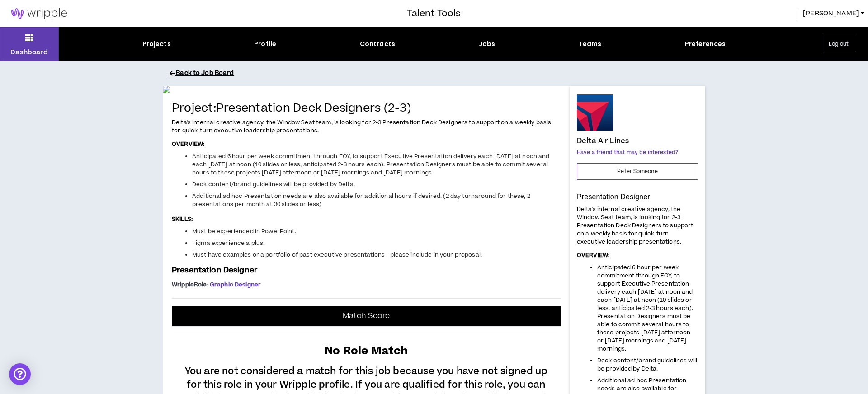 The width and height of the screenshot is (868, 394). Describe the element at coordinates (228, 244) in the screenshot. I see `span: Figma experience a plus.` at that location.